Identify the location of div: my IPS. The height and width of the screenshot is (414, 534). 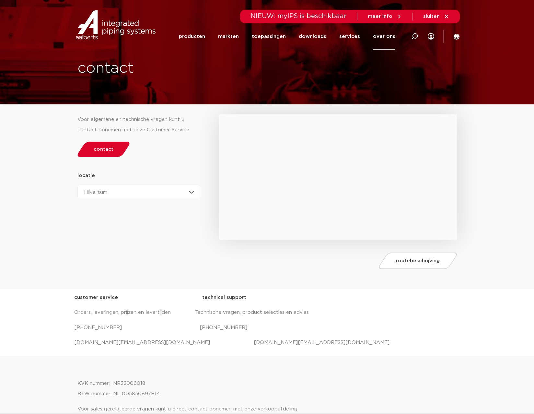
(431, 36).